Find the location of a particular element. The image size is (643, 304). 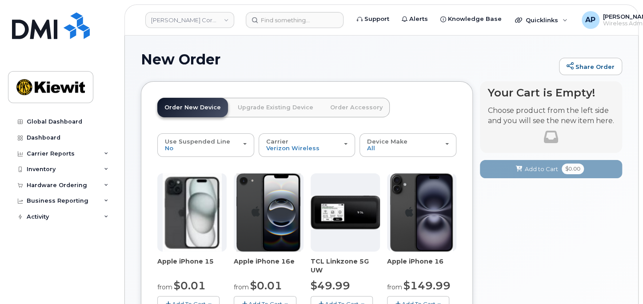

div: TCL Linkzone 5G UW is located at coordinates (345, 266).